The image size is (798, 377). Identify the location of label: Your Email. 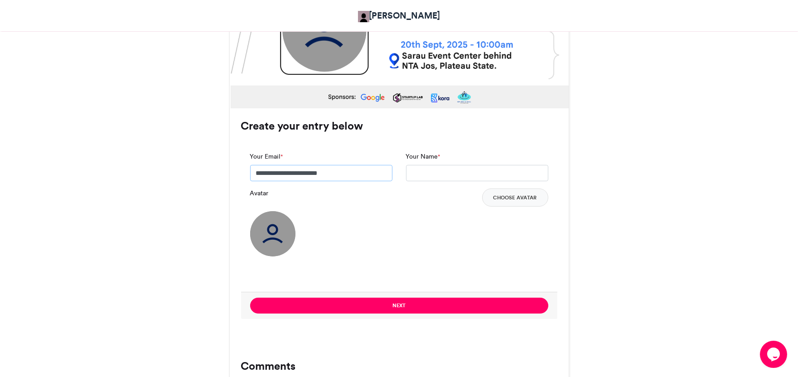
(266, 156).